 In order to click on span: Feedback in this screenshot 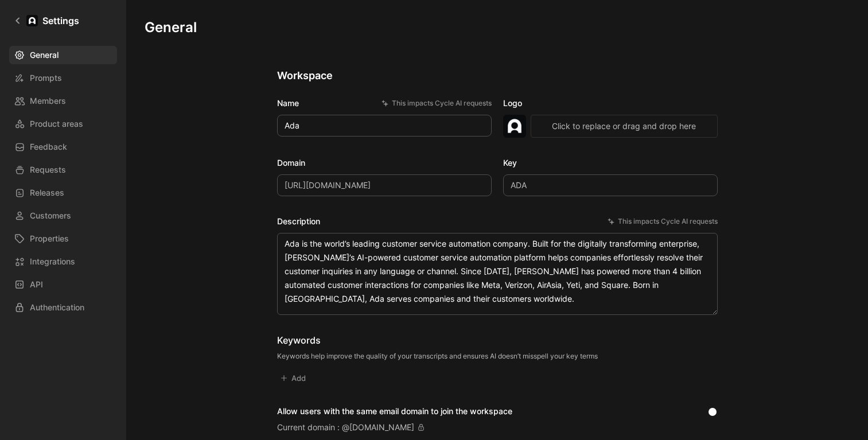, I will do `click(48, 147)`.